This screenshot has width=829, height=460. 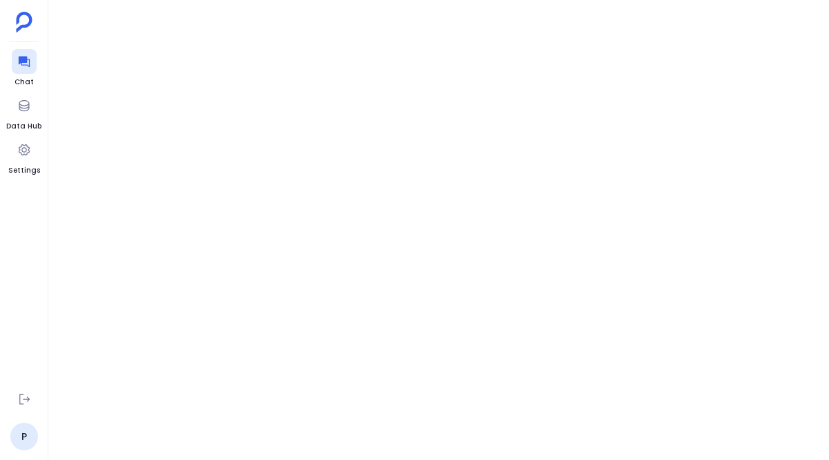 I want to click on span: Chat, so click(x=24, y=82).